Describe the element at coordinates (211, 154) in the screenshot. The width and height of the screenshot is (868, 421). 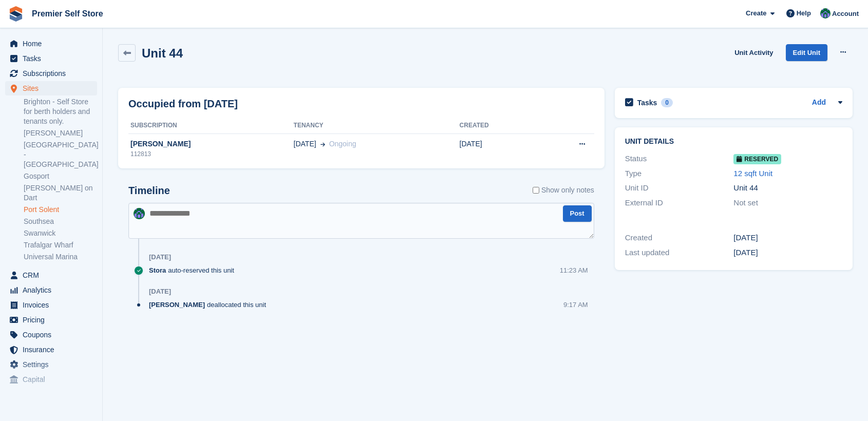
I see `div: 112813` at that location.